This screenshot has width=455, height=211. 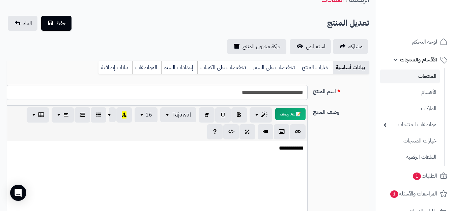 What do you see at coordinates (341, 90) in the screenshot?
I see `label: اسم المنتج` at bounding box center [341, 90].